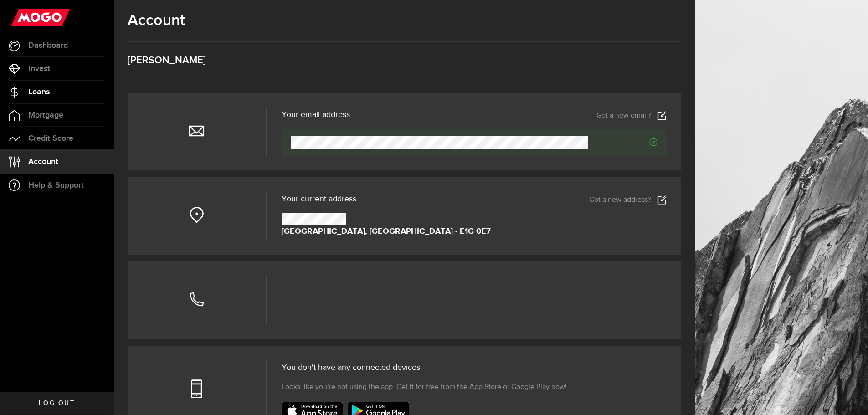 The image size is (868, 415). Describe the element at coordinates (56, 185) in the screenshot. I see `span: Help & Support` at that location.